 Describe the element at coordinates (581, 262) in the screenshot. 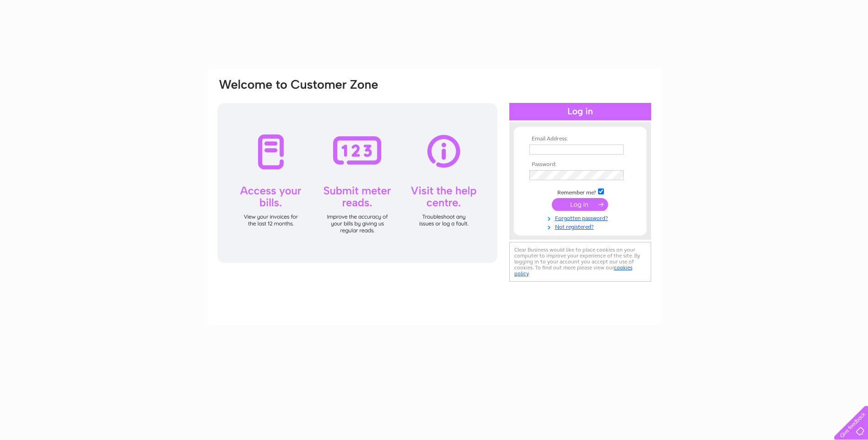

I see `div: Clear Business would like to place cookies on your computer to improve your experience of the sit...` at that location.